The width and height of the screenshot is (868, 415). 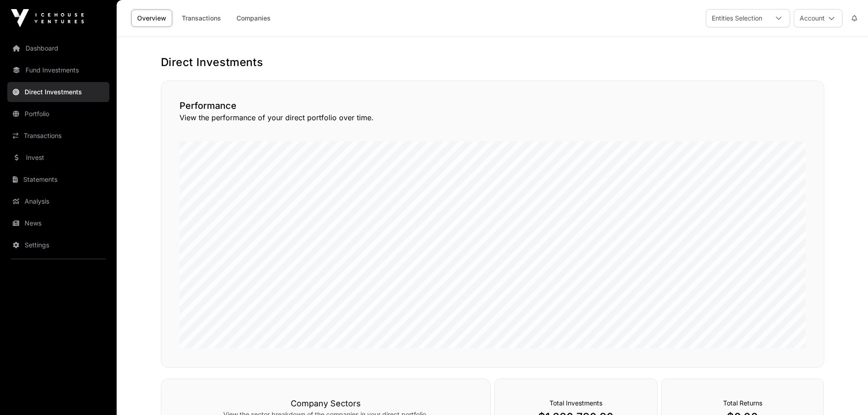 I want to click on a: News, so click(x=58, y=223).